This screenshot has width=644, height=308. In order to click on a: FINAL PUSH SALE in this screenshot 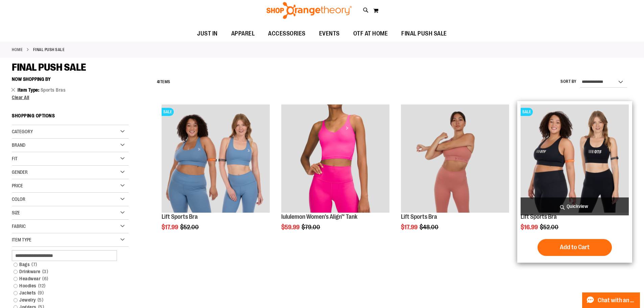, I will do `click(424, 33)`.